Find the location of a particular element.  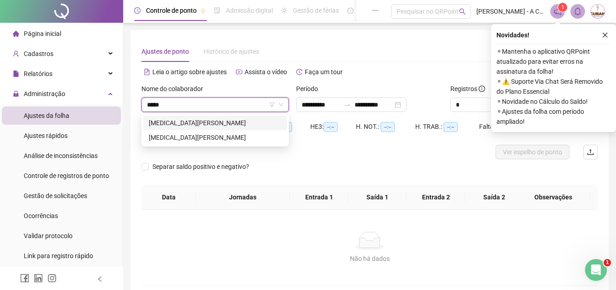

div: H. NOT.: is located at coordinates (385, 127).